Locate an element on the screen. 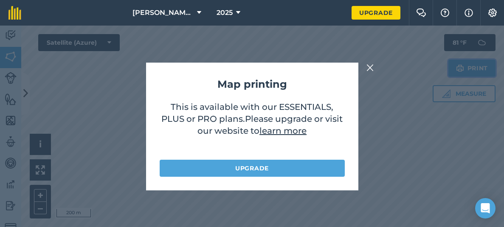  a: learn more is located at coordinates (283, 130).